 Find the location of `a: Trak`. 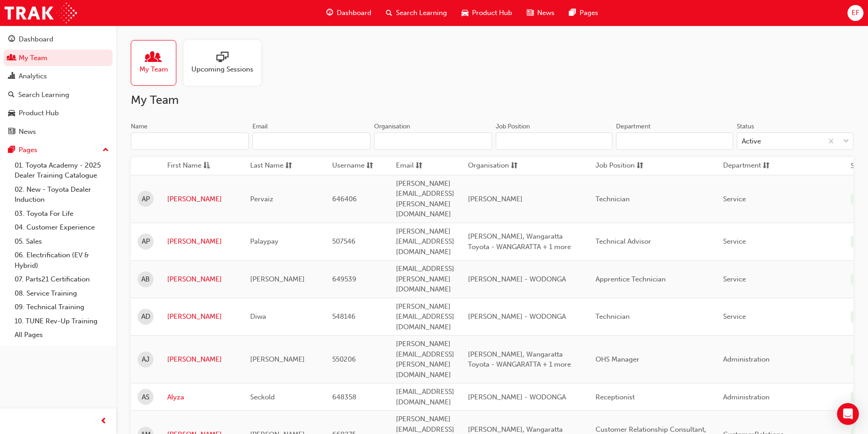

a: Trak is located at coordinates (41, 13).